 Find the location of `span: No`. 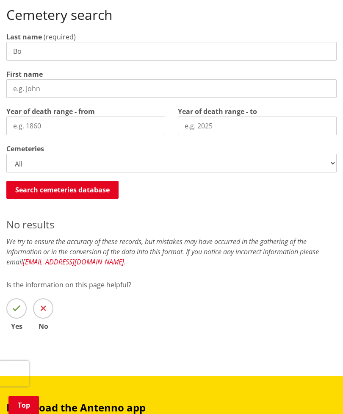

span: No is located at coordinates (43, 327).